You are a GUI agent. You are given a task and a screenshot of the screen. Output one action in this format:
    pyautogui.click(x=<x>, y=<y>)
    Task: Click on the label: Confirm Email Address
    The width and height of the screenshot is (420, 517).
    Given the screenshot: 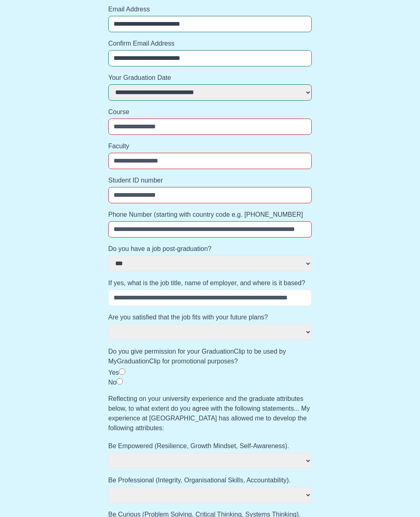 What is the action you would take?
    pyautogui.click(x=210, y=44)
    